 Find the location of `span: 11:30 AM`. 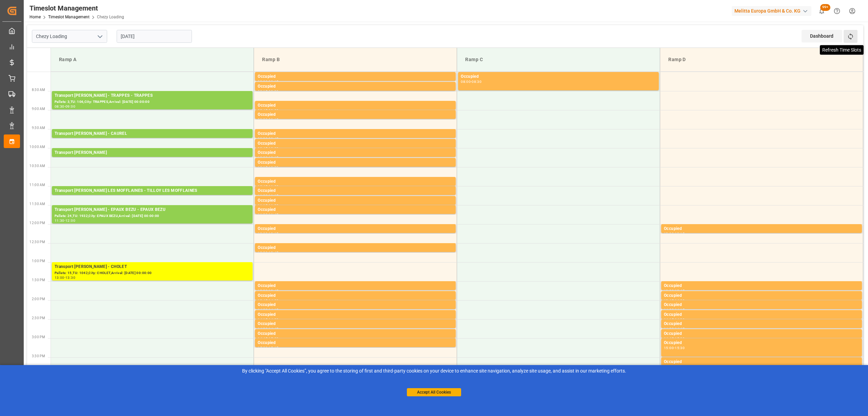

span: 11:30 AM is located at coordinates (37, 204).